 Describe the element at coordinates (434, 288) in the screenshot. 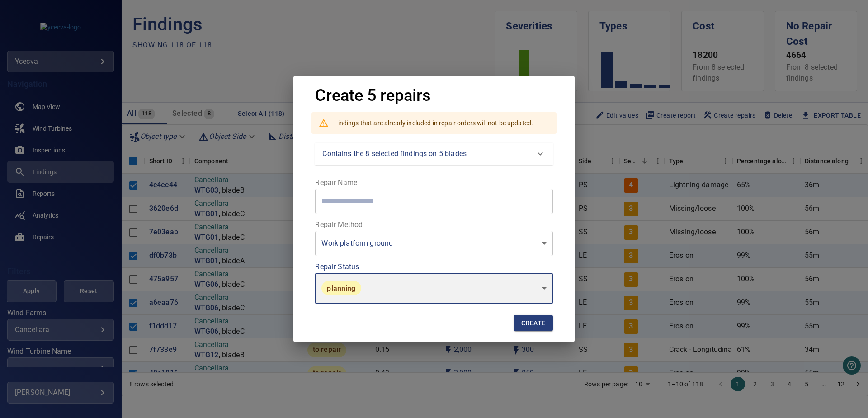

I see `div: planning` at that location.